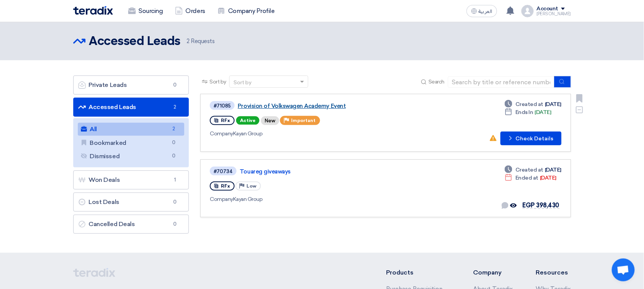  I want to click on span: EGP 398,430, so click(541, 205).